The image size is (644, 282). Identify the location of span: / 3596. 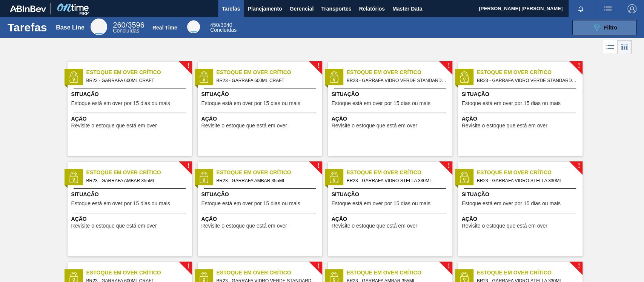
(128, 25).